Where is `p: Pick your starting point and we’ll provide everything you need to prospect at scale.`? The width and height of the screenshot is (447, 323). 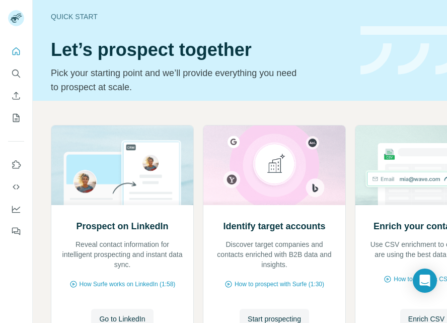 p: Pick your starting point and we’ll provide everything you need to prospect at scale. is located at coordinates (177, 80).